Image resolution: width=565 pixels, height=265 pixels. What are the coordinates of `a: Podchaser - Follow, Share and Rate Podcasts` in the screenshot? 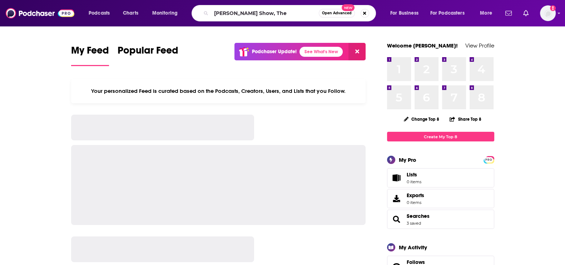 It's located at (40, 13).